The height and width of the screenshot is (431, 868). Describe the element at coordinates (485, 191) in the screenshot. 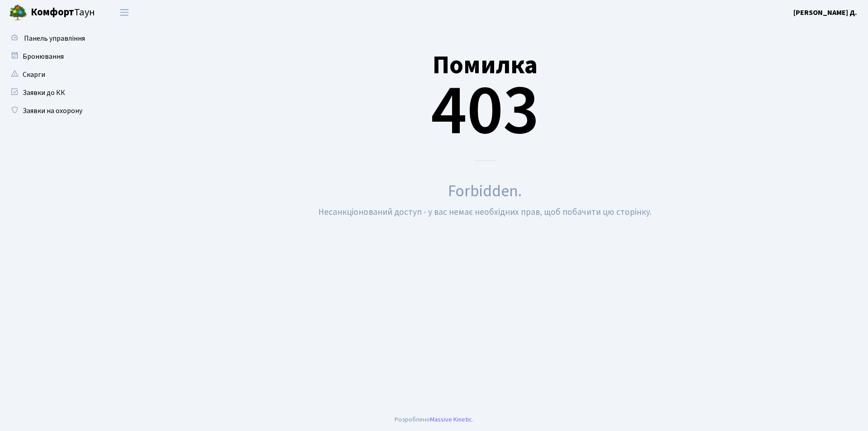

I see `div: Forbidden.` at that location.